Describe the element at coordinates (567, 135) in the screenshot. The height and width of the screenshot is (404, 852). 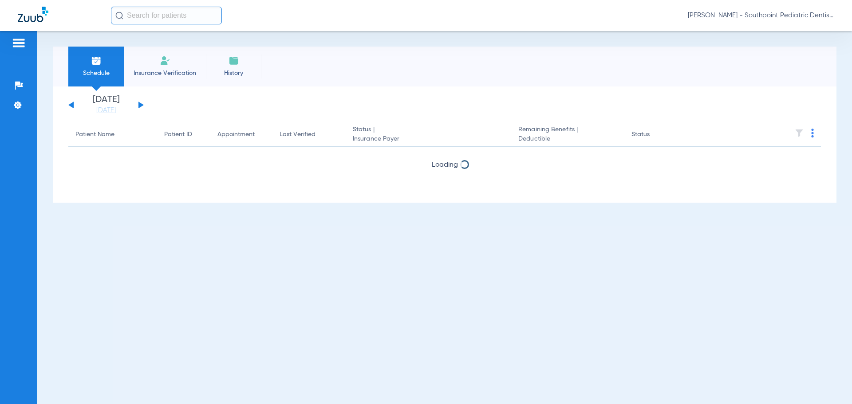
I see `th: Remaining Benefits |` at that location.